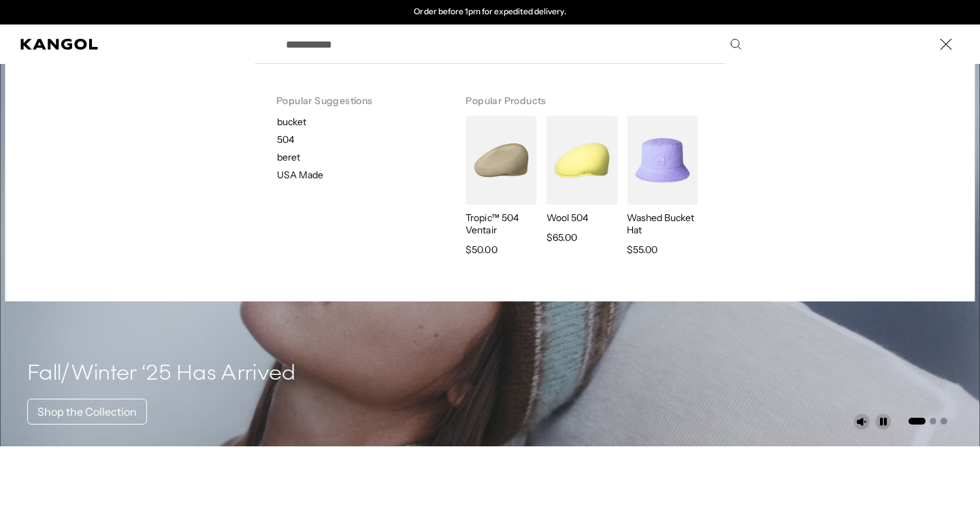 The image size is (980, 513). What do you see at coordinates (946, 45) in the screenshot?
I see `button: Close` at bounding box center [946, 45].